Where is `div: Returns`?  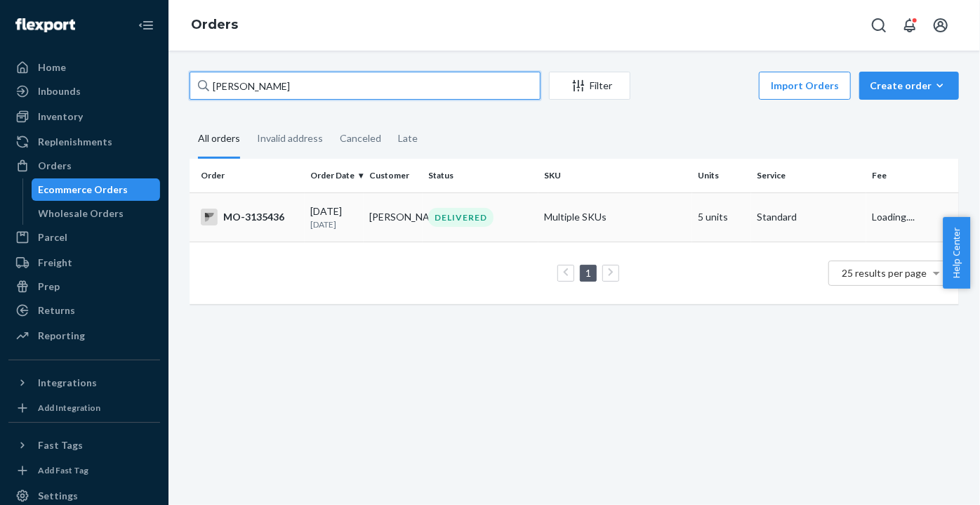 div: Returns is located at coordinates (56, 310).